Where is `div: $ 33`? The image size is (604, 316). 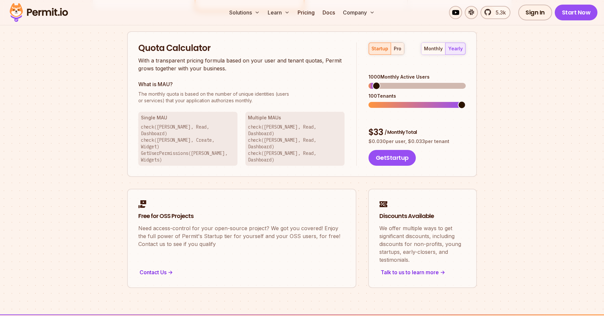 div: $ 33 is located at coordinates (417, 132).